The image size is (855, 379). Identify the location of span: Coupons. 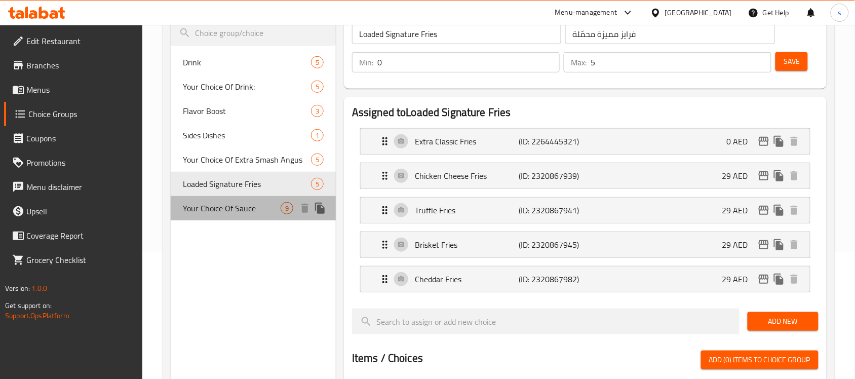
(81, 138).